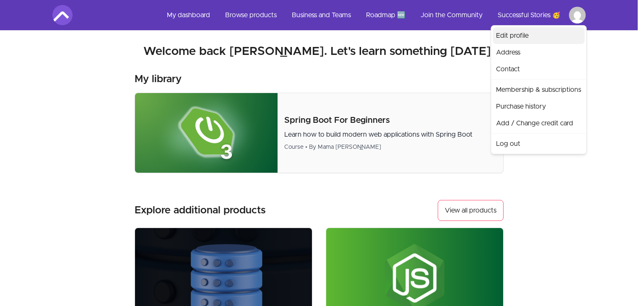 The width and height of the screenshot is (644, 306). What do you see at coordinates (538, 69) in the screenshot?
I see `a: Contact` at bounding box center [538, 69].